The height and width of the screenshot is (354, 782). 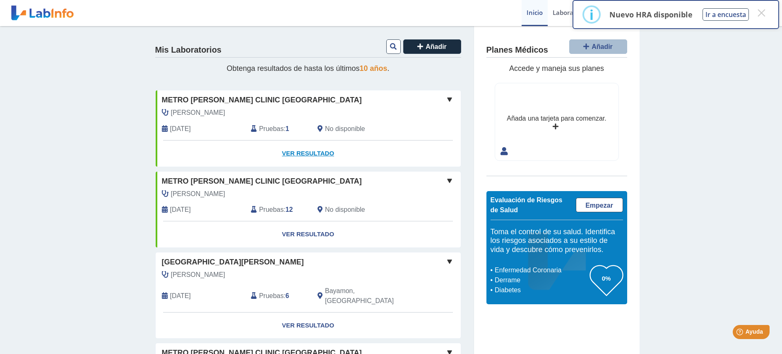 What do you see at coordinates (607, 278) in the screenshot?
I see `h3: 0%` at bounding box center [607, 278].